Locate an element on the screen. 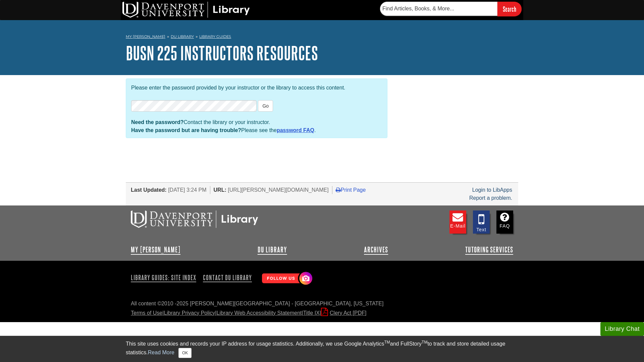 The width and height of the screenshot is (644, 362). i: Print Page is located at coordinates (338, 190).